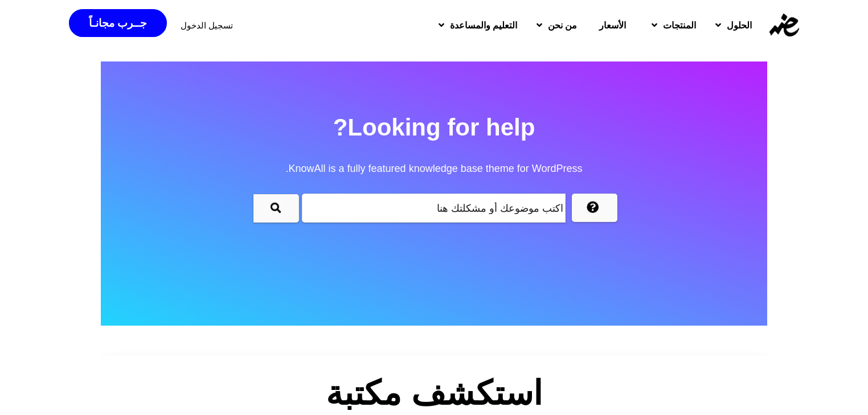 The height and width of the screenshot is (415, 868). I want to click on input: search-query, so click(434, 208).